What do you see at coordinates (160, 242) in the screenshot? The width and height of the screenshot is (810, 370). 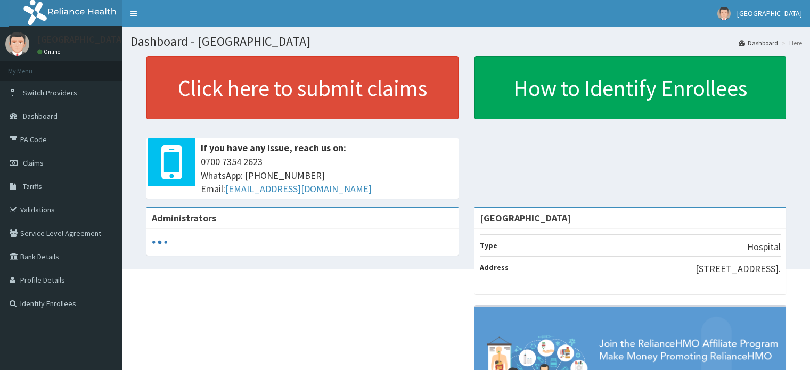 I see `svg: audio-loading` at bounding box center [160, 242].